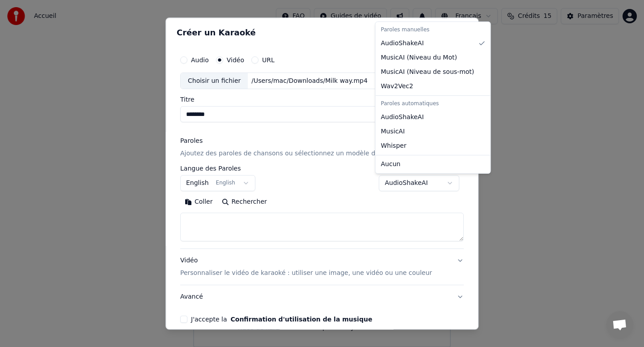 The height and width of the screenshot is (347, 644). What do you see at coordinates (433, 30) in the screenshot?
I see `div: Paroles manuelles` at bounding box center [433, 30].